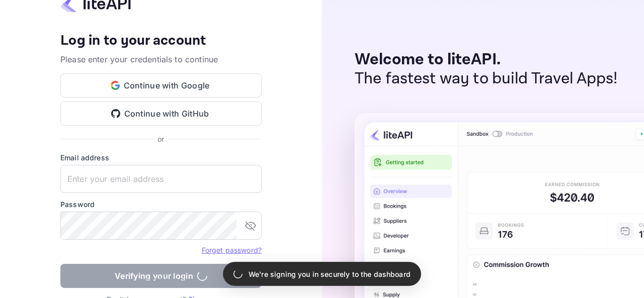 Image resolution: width=644 pixels, height=298 pixels. Describe the element at coordinates (161, 157) in the screenshot. I see `label: Email address` at that location.